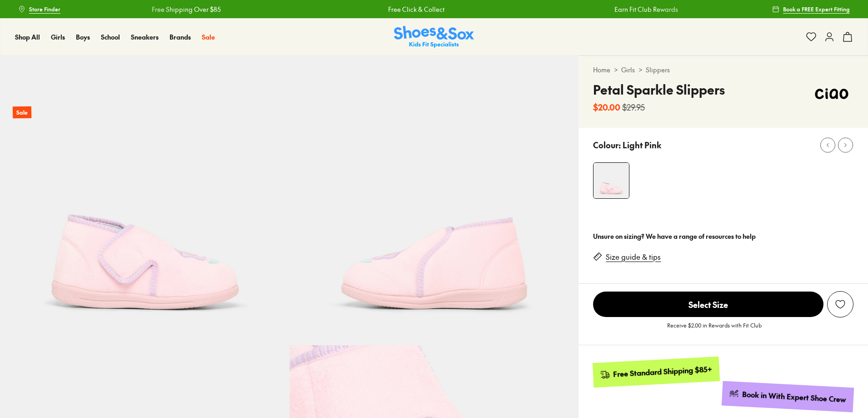  Describe the element at coordinates (208, 37) in the screenshot. I see `span: Sale` at that location.